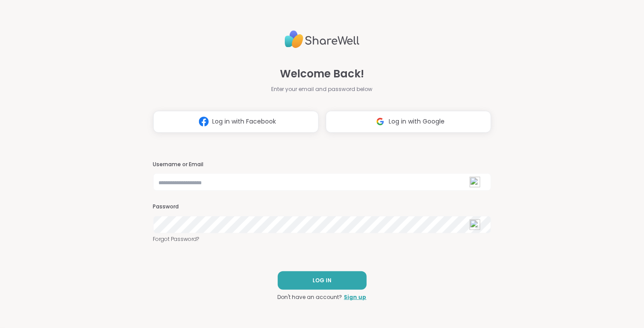 The height and width of the screenshot is (328, 644). Describe the element at coordinates (322, 165) in the screenshot. I see `h3: Username or Email` at that location.